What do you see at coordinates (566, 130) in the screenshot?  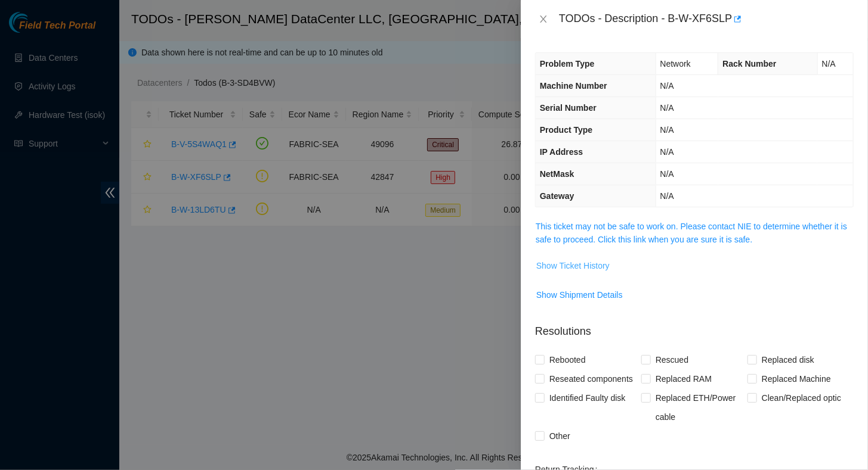 I see `span: Product Type` at bounding box center [566, 130].